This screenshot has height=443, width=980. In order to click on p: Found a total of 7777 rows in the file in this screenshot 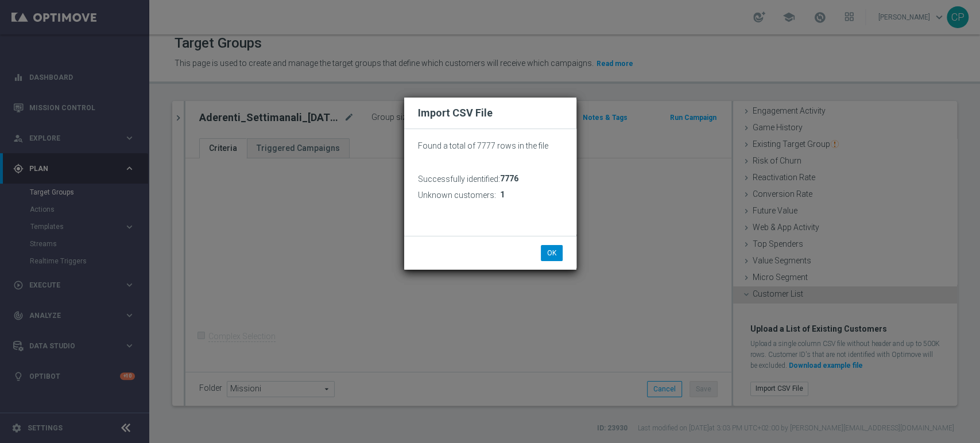, I will do `click(491, 146)`.